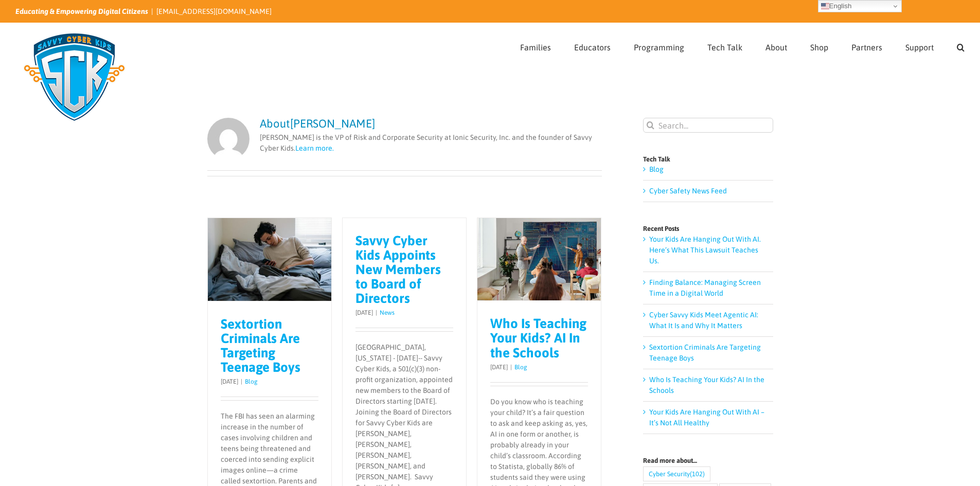 Image resolution: width=980 pixels, height=486 pixels. Describe the element at coordinates (687, 191) in the screenshot. I see `a: Cyber Safety News Feed` at that location.